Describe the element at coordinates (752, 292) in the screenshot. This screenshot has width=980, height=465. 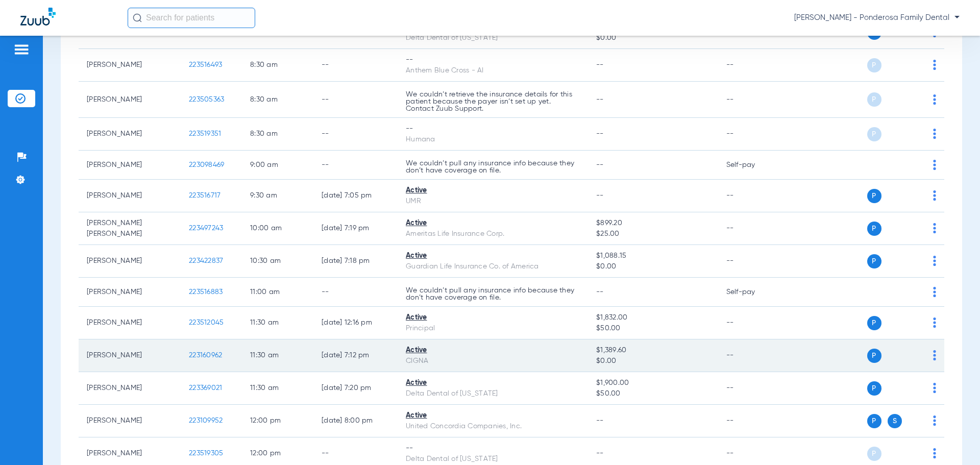
I see `td: Self-pay` at that location.